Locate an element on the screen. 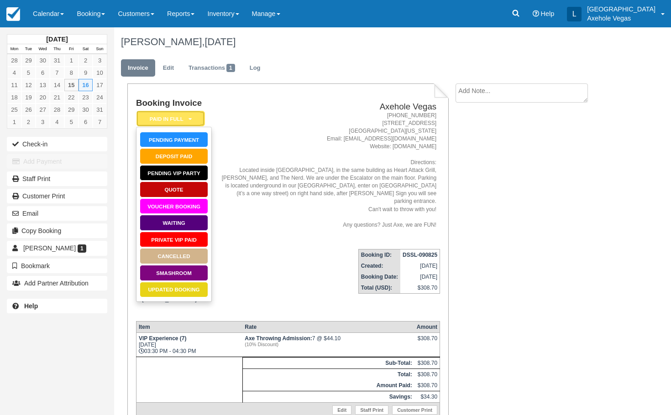  a: 13 is located at coordinates (42, 85).